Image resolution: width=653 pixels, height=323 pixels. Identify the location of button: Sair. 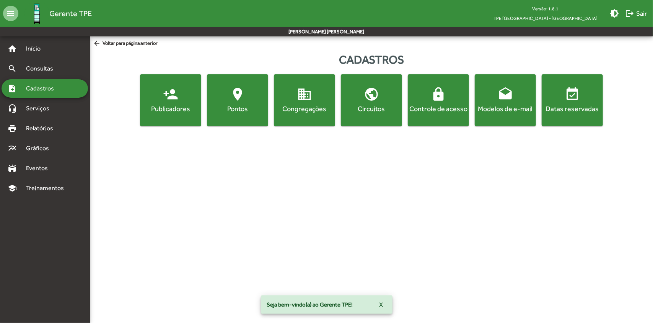
(636, 13).